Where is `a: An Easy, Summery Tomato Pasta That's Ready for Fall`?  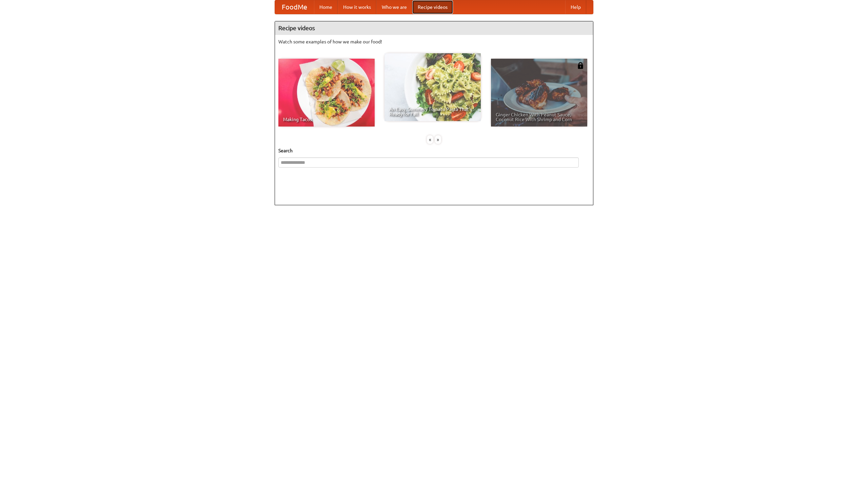
a: An Easy, Summery Tomato Pasta That's Ready for Fall is located at coordinates (433, 87).